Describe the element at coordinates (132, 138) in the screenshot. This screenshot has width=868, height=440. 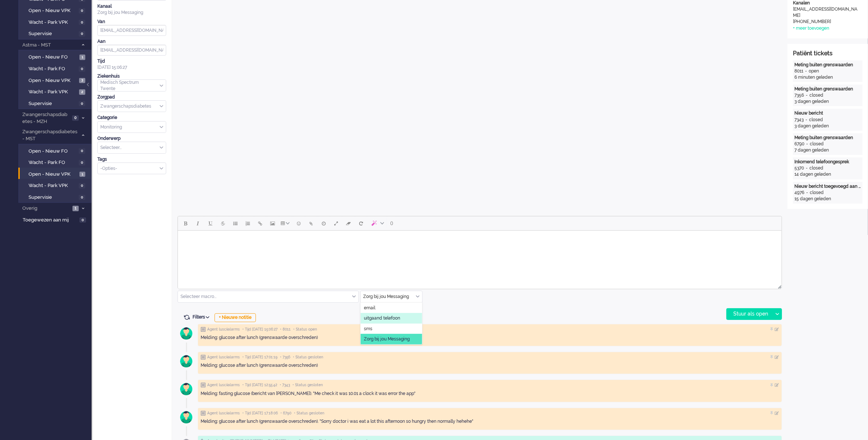
I see `div: Onderwerp` at that location.